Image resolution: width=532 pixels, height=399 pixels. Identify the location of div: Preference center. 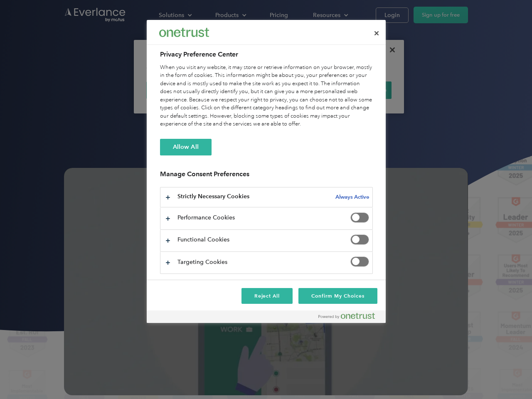
(266, 171).